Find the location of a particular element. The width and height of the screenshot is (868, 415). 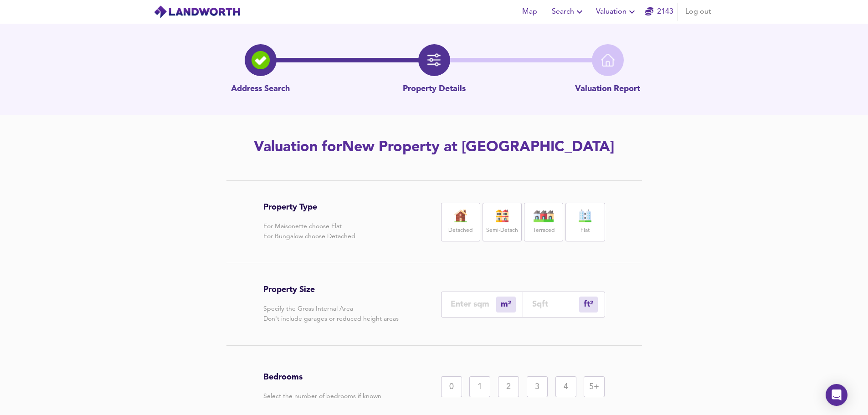

div: Flat is located at coordinates (585, 222).